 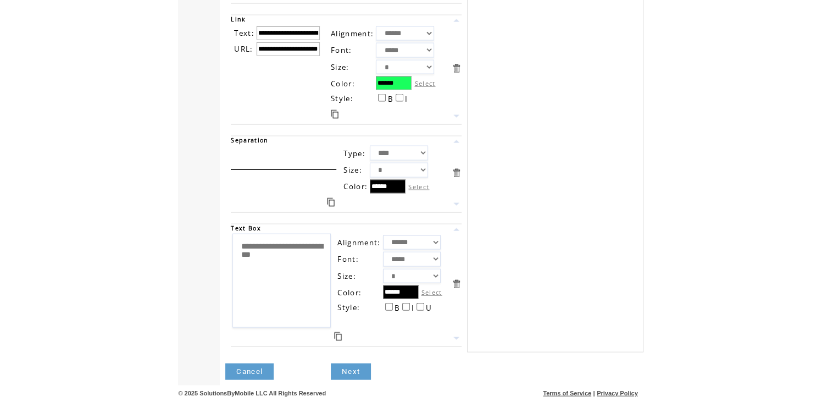 What do you see at coordinates (249, 140) in the screenshot?
I see `span: Separation` at bounding box center [249, 140].